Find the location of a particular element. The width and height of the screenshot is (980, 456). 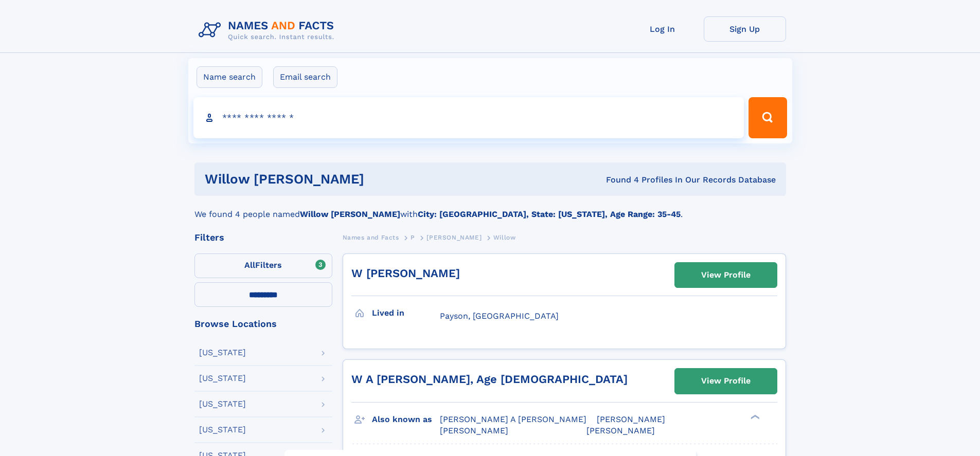

div: Found 4 Profiles In Our Records Database is located at coordinates (630, 180).